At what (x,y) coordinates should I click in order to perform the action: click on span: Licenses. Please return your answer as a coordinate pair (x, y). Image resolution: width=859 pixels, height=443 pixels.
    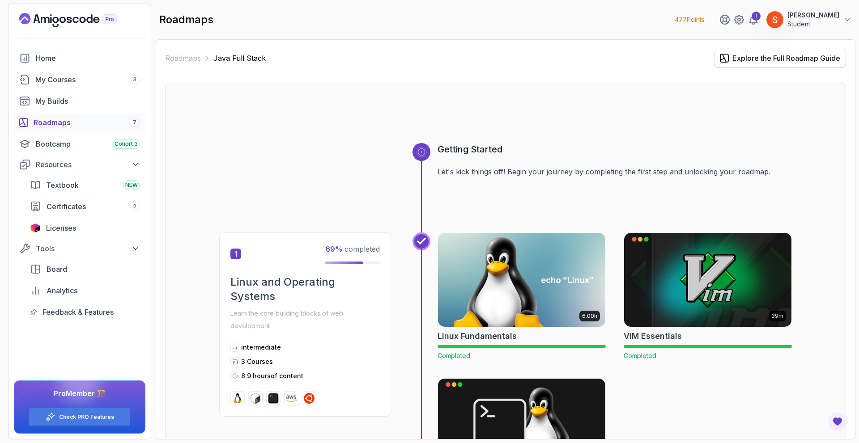
    Looking at the image, I should click on (61, 228).